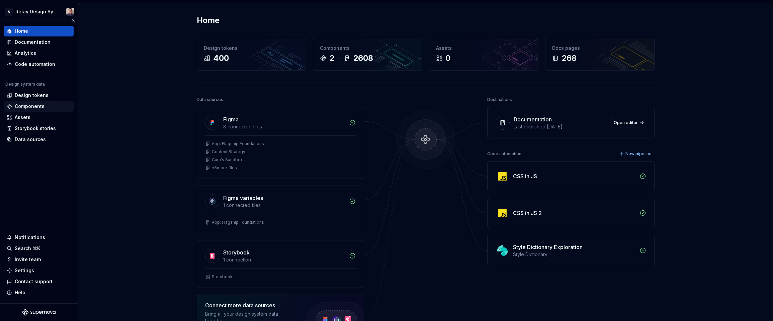 The height and width of the screenshot is (321, 773). I want to click on div: Design system data, so click(25, 84).